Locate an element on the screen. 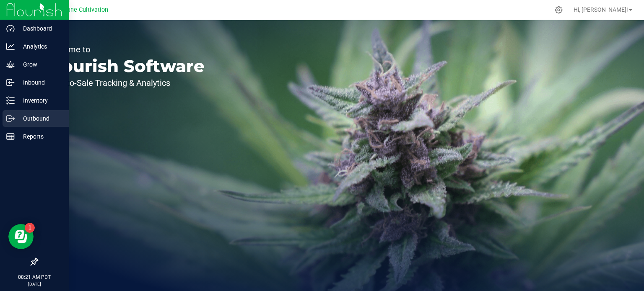 This screenshot has height=291, width=644. p: Outbound is located at coordinates (40, 118).